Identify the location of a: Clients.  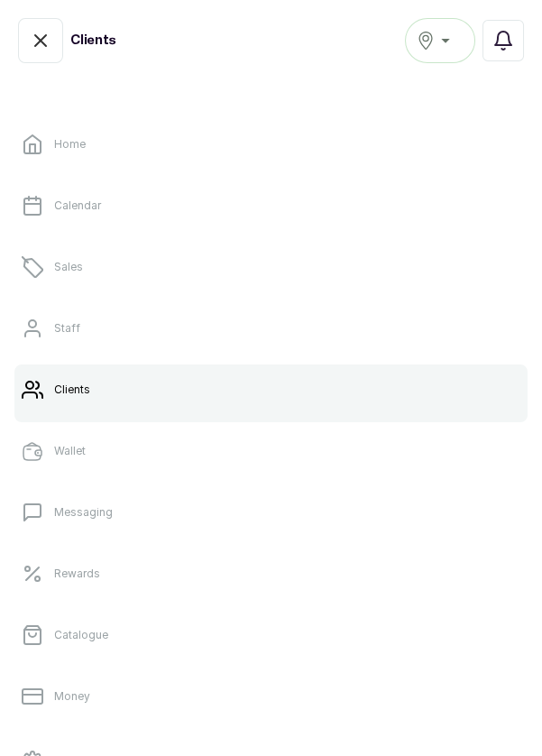
(271, 390).